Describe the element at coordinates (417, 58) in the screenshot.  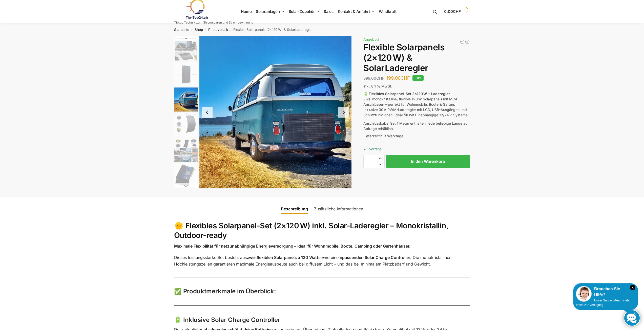
I see `h1: Flexible Solarpanels (2×120 W) & SolarLaderegler` at that location.